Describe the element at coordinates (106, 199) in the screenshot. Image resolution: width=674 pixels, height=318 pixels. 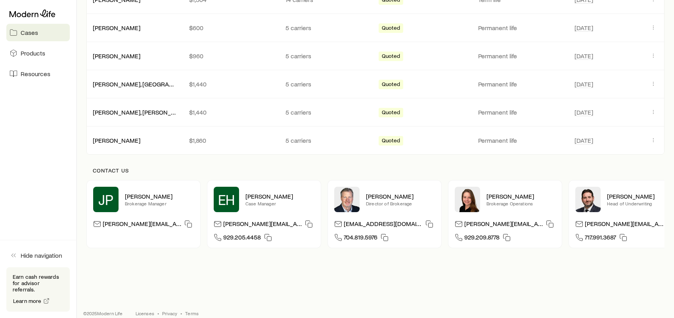
I see `span: JP` at that location.